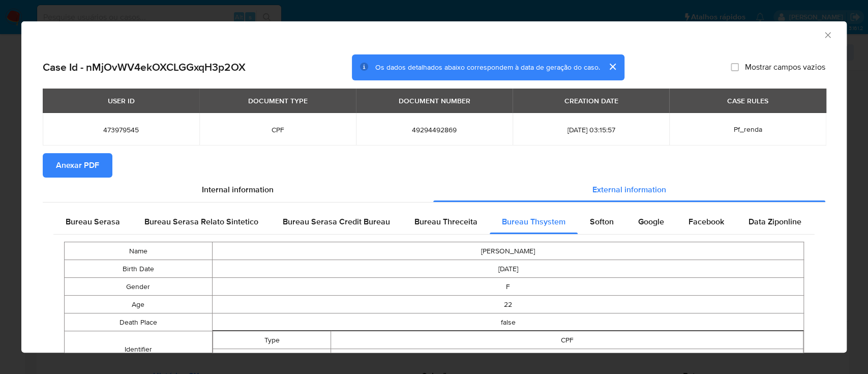 The width and height of the screenshot is (868, 374). I want to click on span: Bureau Threceita, so click(446, 221).